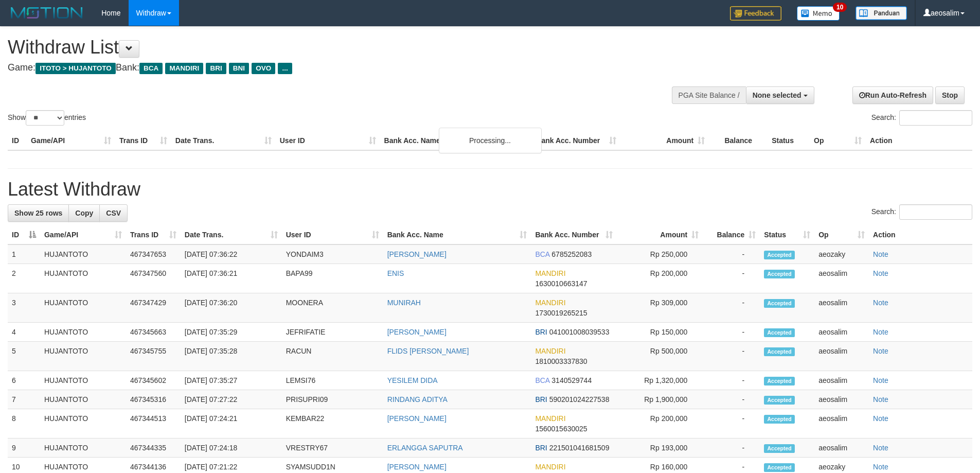  What do you see at coordinates (490, 140) in the screenshot?
I see `div: Processing...` at bounding box center [490, 140].